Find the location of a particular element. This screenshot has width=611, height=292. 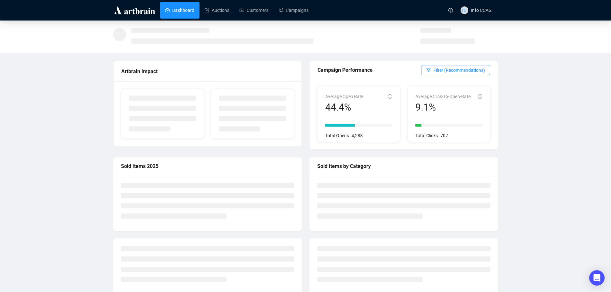

span: Info CCAG is located at coordinates (481, 10).